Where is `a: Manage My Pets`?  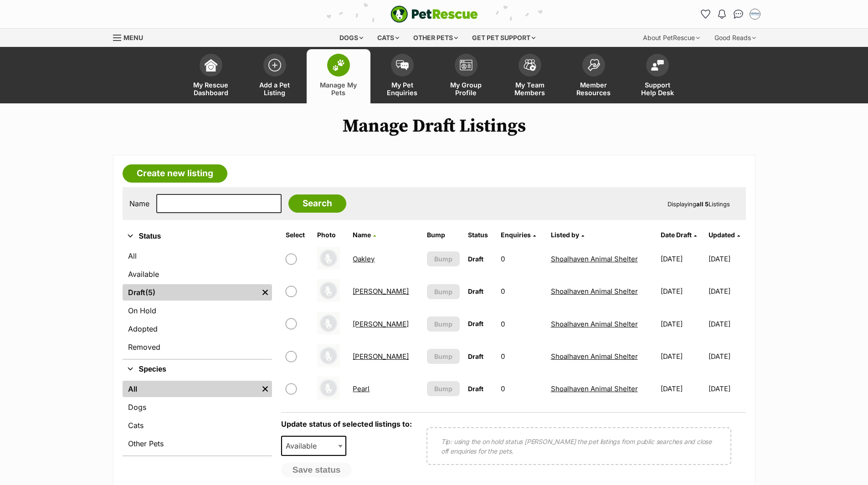
a: Manage My Pets is located at coordinates (339, 76).